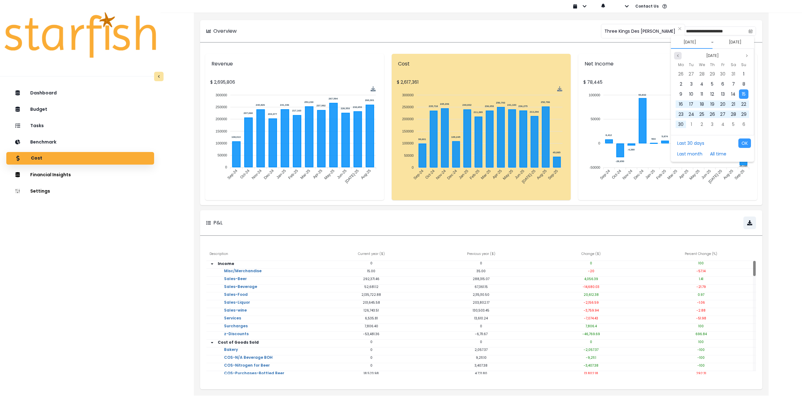 The width and height of the screenshot is (802, 400). I want to click on span: 3, so click(712, 124).